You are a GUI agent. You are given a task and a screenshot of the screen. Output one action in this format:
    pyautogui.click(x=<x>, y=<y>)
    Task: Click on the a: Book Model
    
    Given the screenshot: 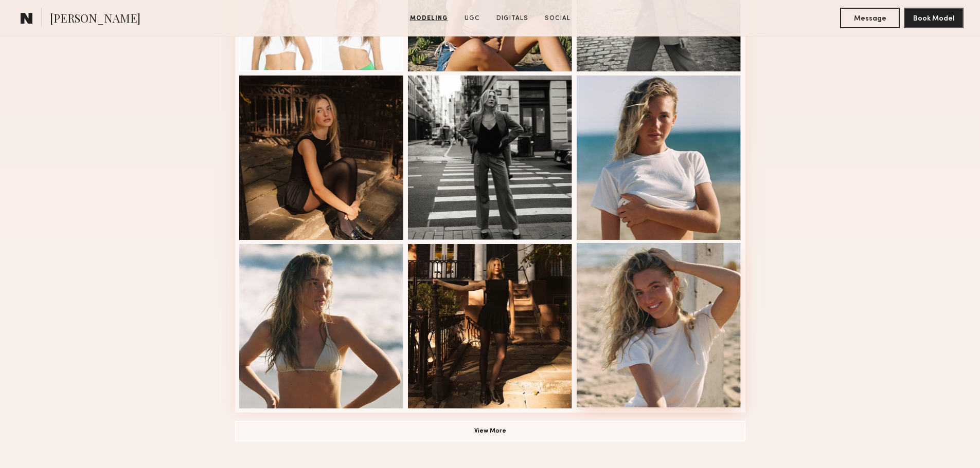 What is the action you would take?
    pyautogui.click(x=934, y=18)
    